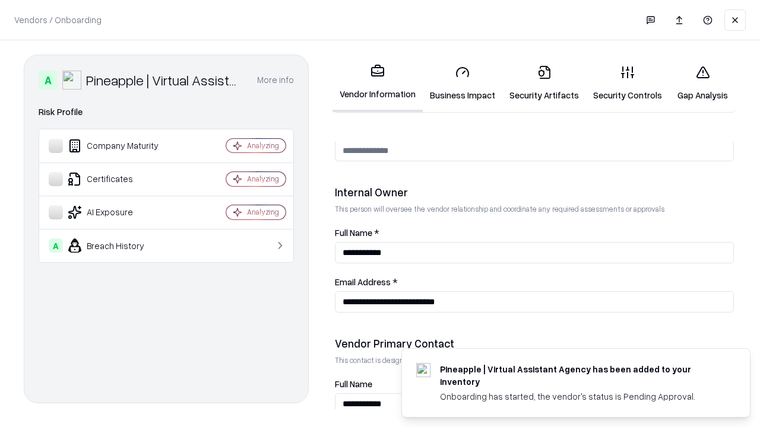 Image resolution: width=760 pixels, height=427 pixels. I want to click on div: Breach History, so click(119, 246).